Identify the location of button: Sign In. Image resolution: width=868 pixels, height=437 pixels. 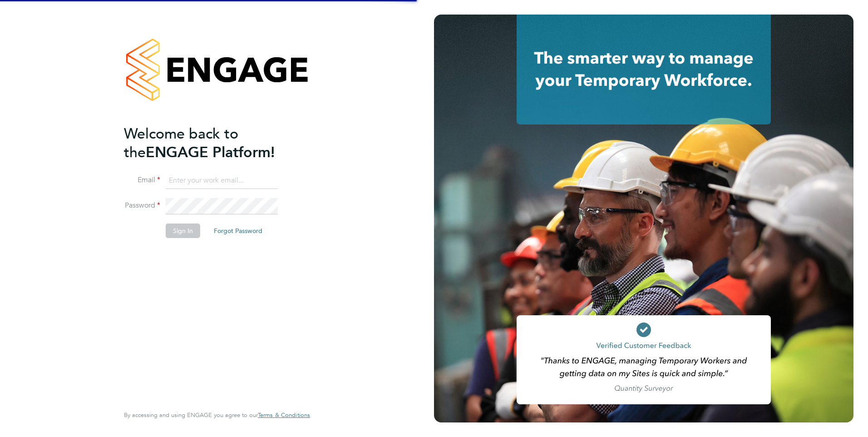
(183, 231).